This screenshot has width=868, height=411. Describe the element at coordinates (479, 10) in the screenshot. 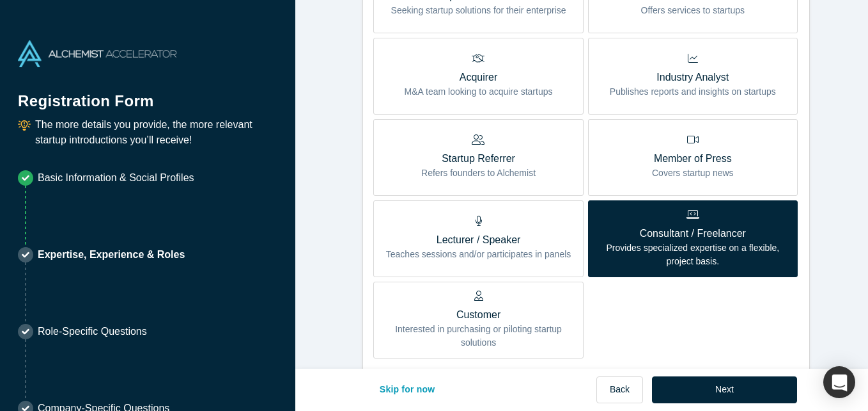

I see `p: Seeking startup solutions for their enterprise` at that location.